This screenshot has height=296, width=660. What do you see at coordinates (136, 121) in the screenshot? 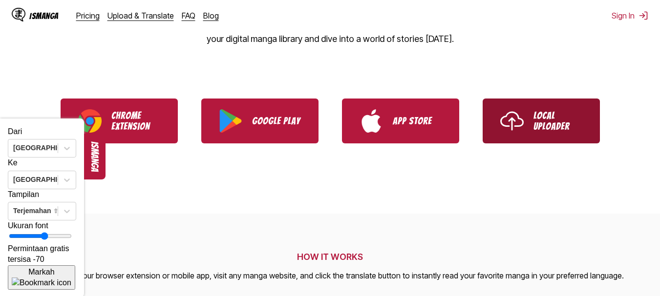
I see `p: Chrome Extension` at bounding box center [136, 121].